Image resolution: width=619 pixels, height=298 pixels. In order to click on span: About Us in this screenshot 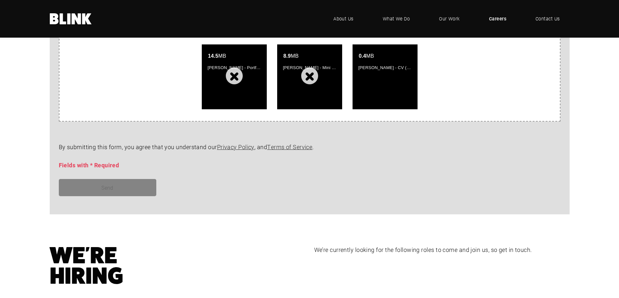, I will do `click(343, 19)`.